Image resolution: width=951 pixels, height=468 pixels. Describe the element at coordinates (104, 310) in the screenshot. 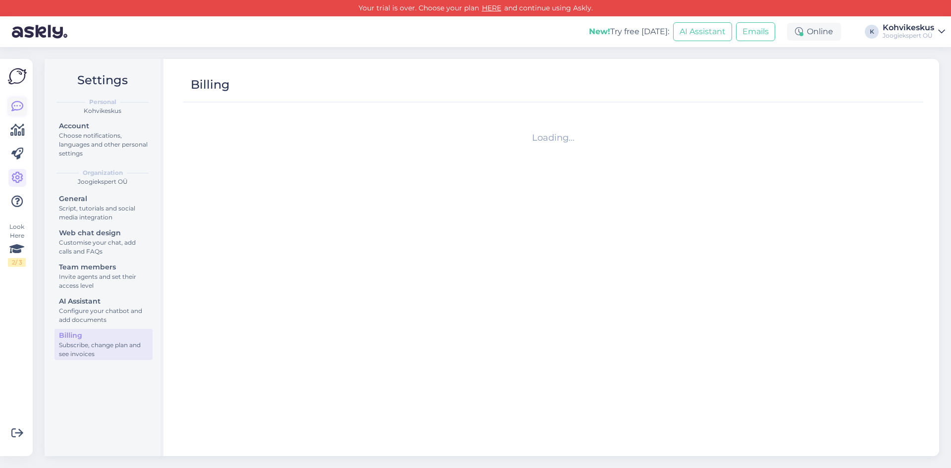

I see `a: AI AssistantConfigure your chatbot and add documents` at that location.